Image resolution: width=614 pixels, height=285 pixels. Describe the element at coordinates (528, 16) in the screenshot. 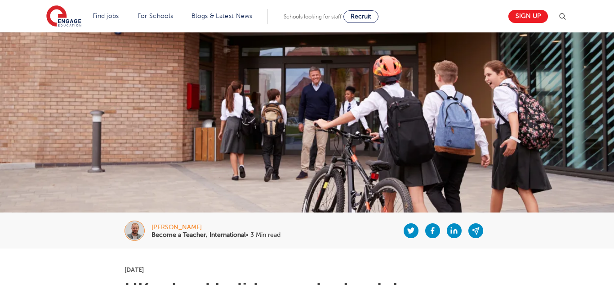

I see `a: Sign up` at that location.